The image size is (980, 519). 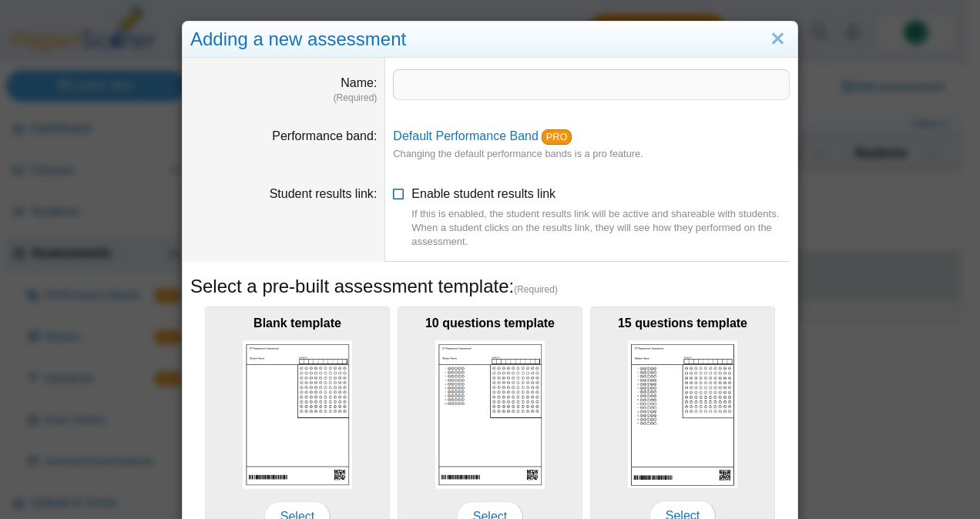 What do you see at coordinates (490, 39) in the screenshot?
I see `div: Adding a new assessment` at bounding box center [490, 39].